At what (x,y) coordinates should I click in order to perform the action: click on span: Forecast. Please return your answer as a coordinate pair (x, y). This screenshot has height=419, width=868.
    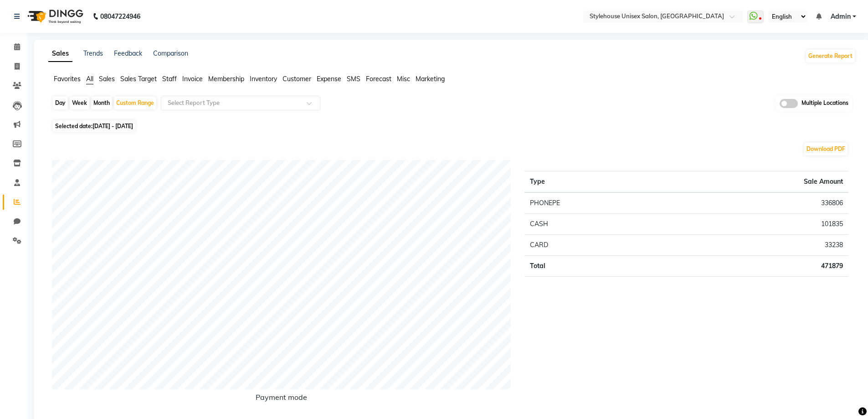
    Looking at the image, I should click on (378, 79).